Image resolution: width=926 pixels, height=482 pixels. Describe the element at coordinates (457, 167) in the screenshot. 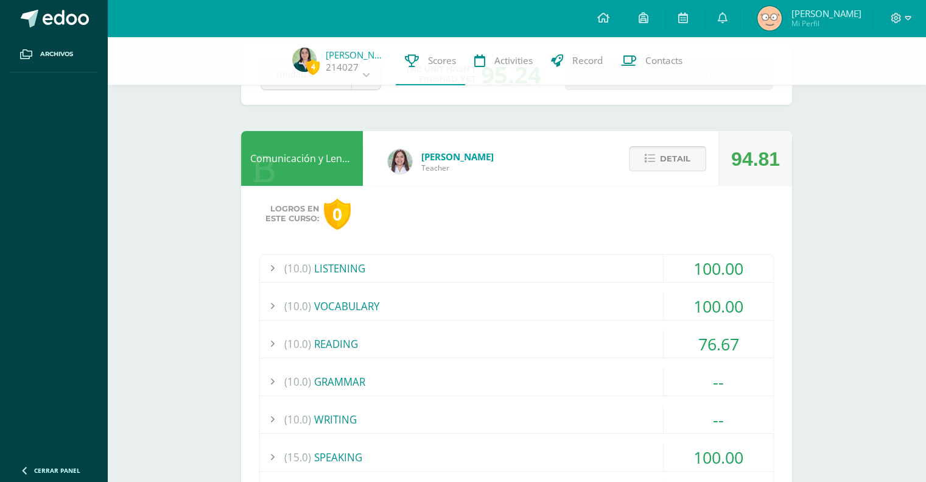

I see `span: Teacher` at that location.